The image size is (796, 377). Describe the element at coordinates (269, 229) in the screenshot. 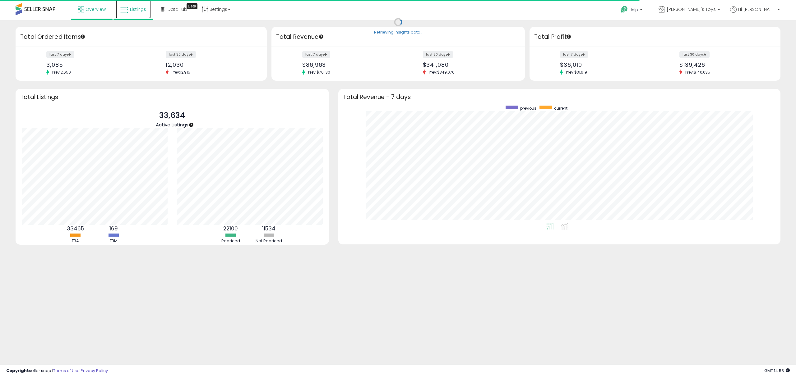

I see `b: 11534` at that location.